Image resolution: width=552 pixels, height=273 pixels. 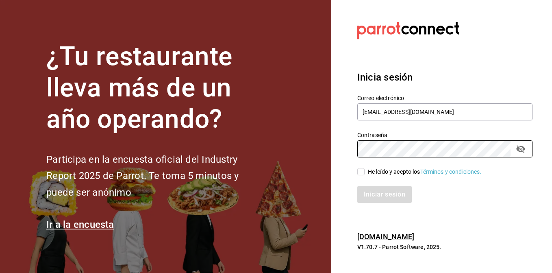 I want to click on a: Términos y condiciones., so click(x=451, y=172).